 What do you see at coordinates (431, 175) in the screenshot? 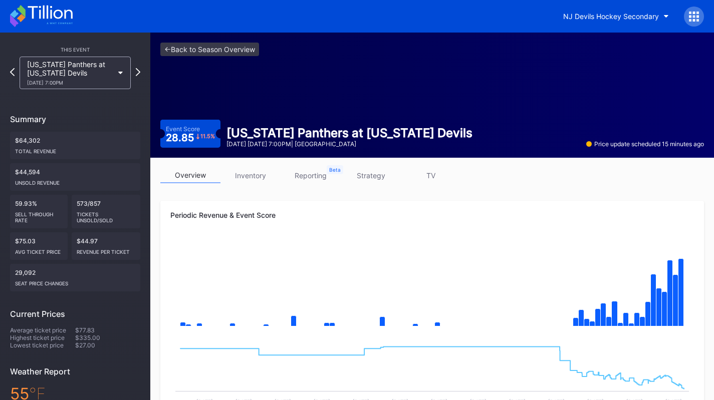
I see `a: TV` at bounding box center [431, 175].